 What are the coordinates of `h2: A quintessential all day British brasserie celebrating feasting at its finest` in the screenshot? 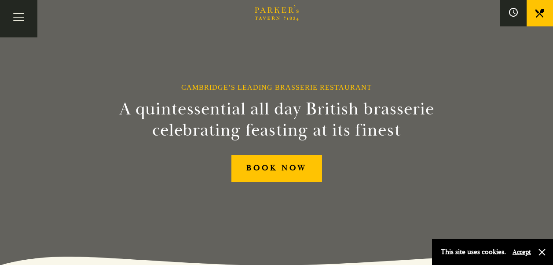 It's located at (277, 120).